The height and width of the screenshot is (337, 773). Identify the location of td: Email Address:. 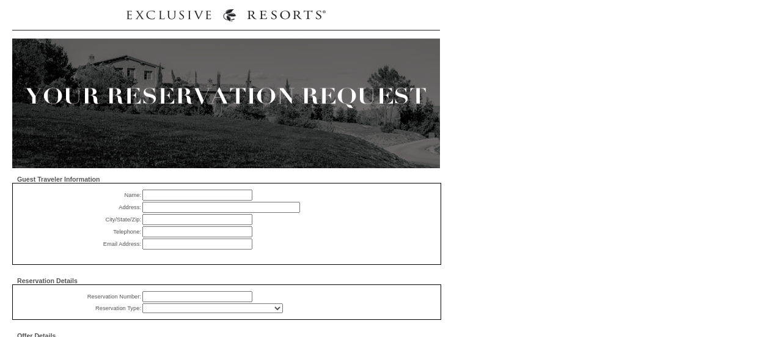
(80, 244).